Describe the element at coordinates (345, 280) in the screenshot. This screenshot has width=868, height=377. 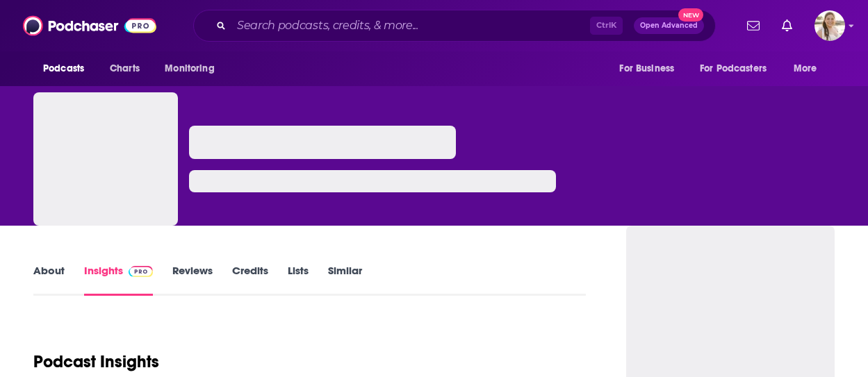
I see `a: Similar` at that location.